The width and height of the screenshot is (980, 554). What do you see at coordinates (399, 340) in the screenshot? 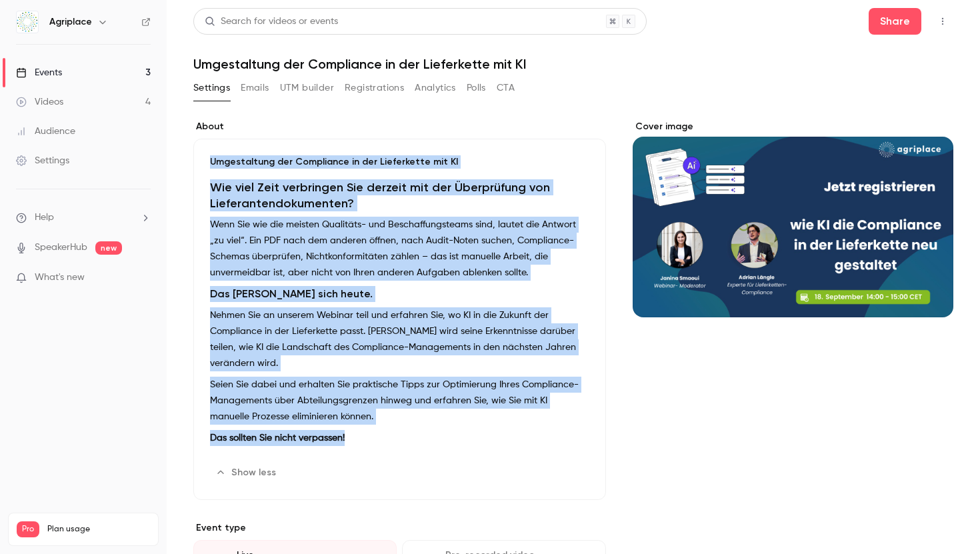
I see `p: Nehmen Sie an unserem Webinar teil und erfahren Sie, wo KI in die Zukunft der Compliance in der L...` at bounding box center [399, 340].